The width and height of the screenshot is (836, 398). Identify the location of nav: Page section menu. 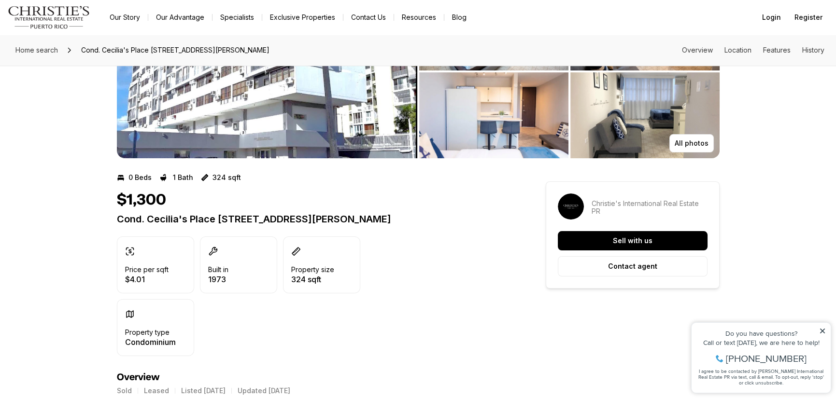
(752, 50).